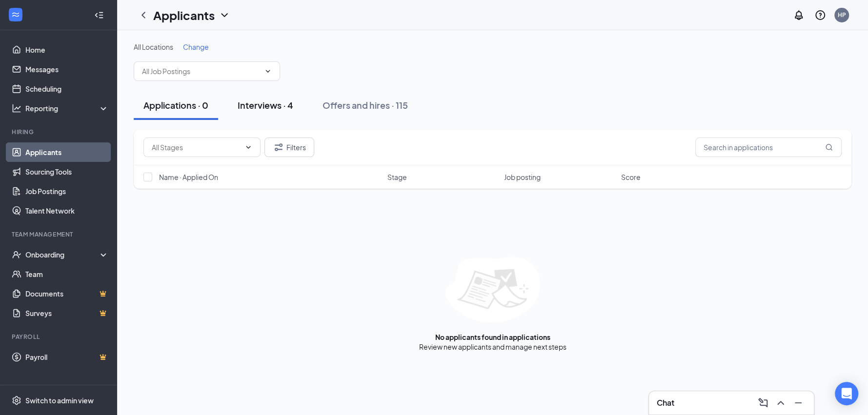  Describe the element at coordinates (59, 401) in the screenshot. I see `div: Switch to admin view` at that location.